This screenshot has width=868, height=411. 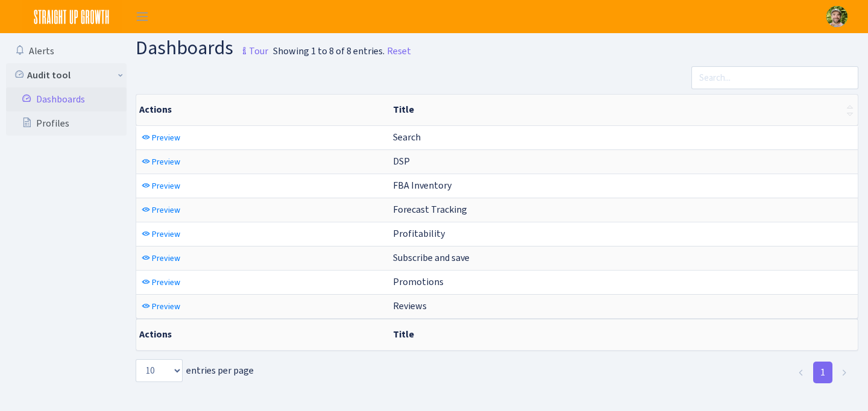 I want to click on select: entries per page, so click(x=159, y=371).